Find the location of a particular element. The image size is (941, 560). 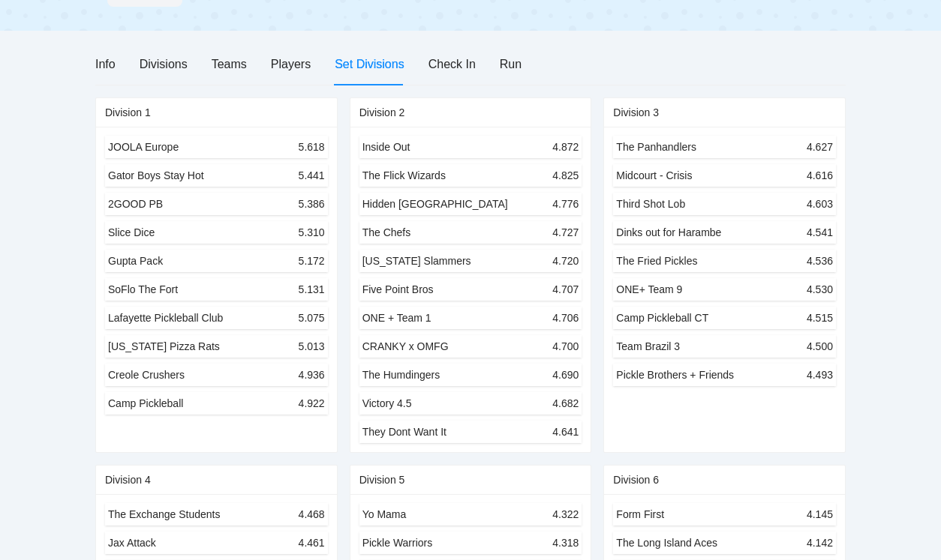

span: 4.500 is located at coordinates (819, 346).